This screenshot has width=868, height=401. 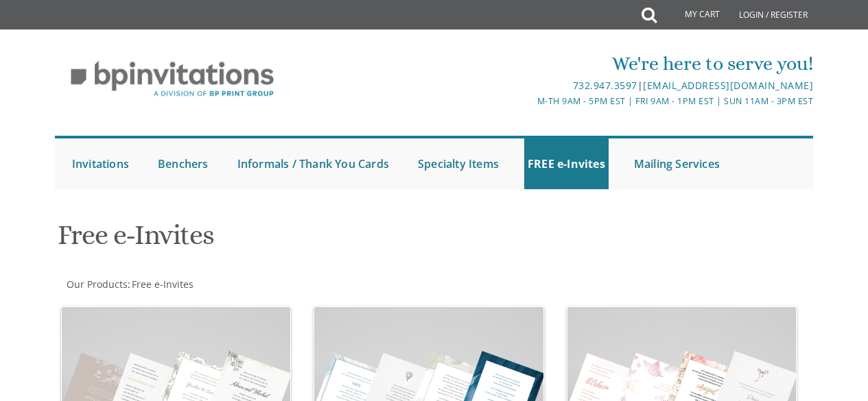 What do you see at coordinates (692, 15) in the screenshot?
I see `a: My Cart` at bounding box center [692, 15].